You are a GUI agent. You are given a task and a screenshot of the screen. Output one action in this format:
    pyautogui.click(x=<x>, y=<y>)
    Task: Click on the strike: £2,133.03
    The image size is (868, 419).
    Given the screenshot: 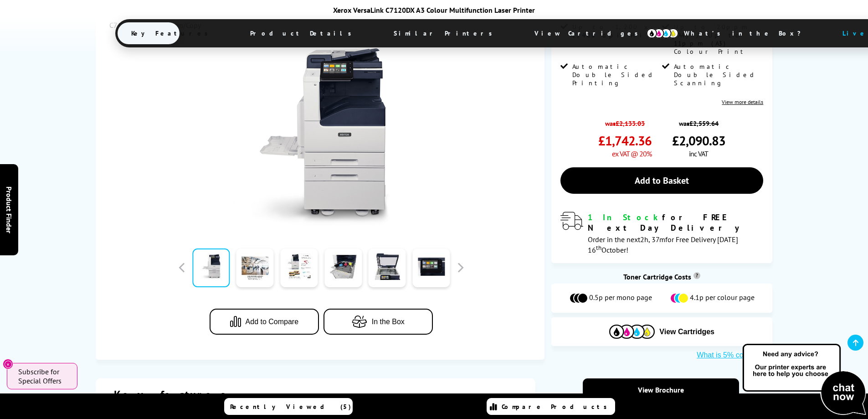 What is the action you would take?
    pyautogui.click(x=630, y=123)
    